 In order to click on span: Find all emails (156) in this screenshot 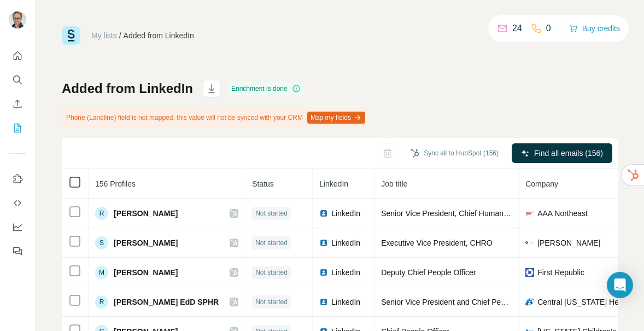, I will do `click(568, 153)`.